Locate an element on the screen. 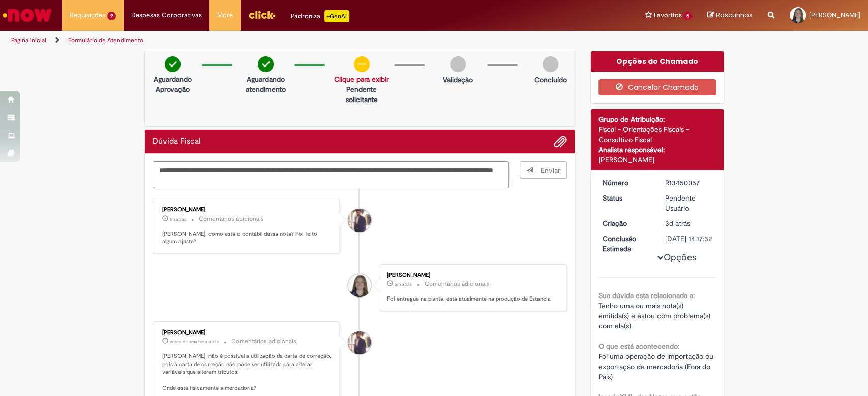 Image resolution: width=868 pixels, height=396 pixels. div: 26/08/2025 17:43:00 is located at coordinates (689, 223).